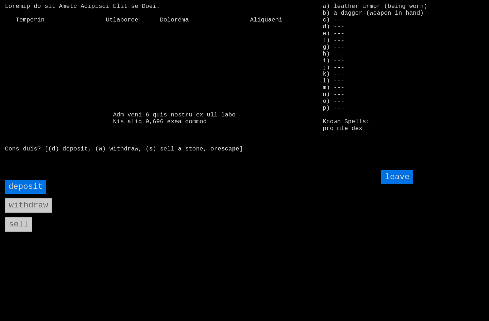  I want to click on larn: Loremip do sit Ametc Adipisci Elit se Doei. Temporin Utlaboree Dolorema Aliquaeni Adm veni 6 quis..., so click(159, 83).